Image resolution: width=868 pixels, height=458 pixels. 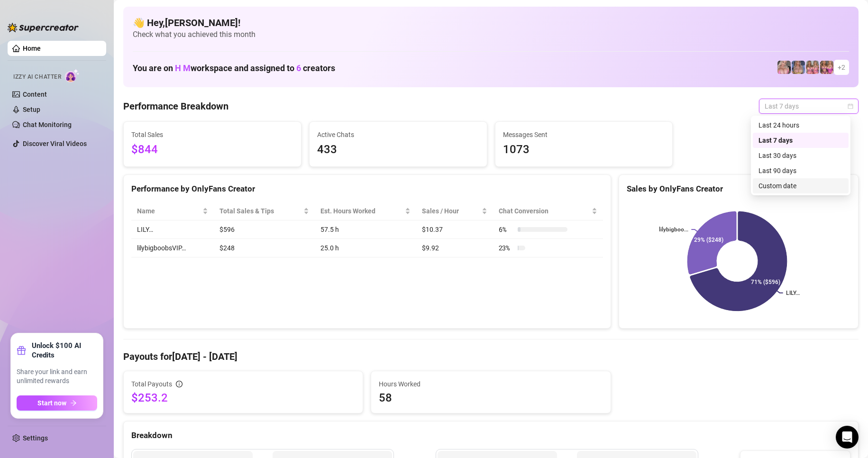 I want to click on span: gift, so click(x=21, y=350).